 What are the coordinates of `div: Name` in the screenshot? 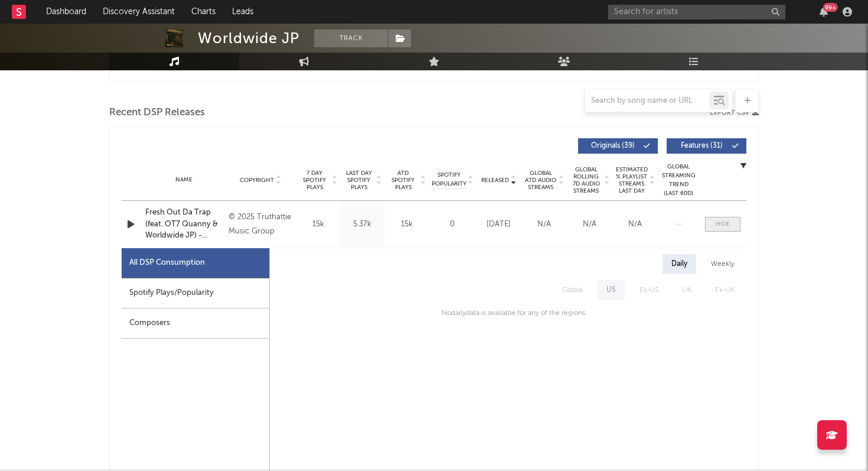 It's located at (183, 179).